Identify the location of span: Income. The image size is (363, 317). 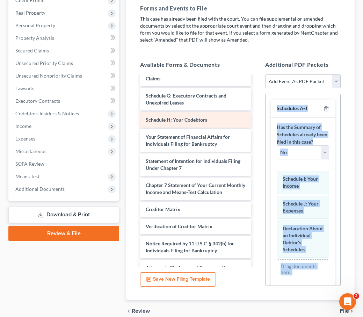
(23, 126).